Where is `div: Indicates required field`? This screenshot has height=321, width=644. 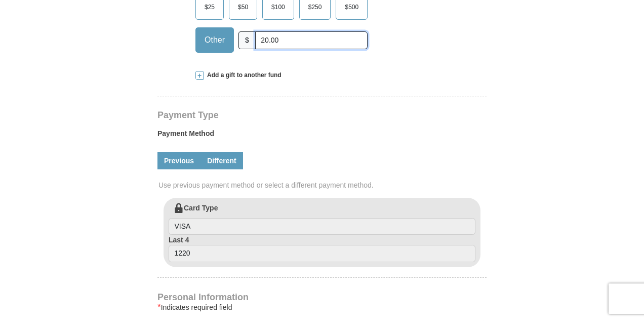 div: Indicates required field is located at coordinates (322, 307).